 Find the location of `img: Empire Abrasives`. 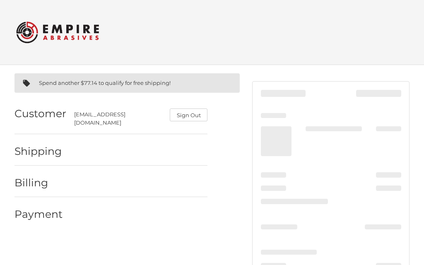

img: Empire Abrasives is located at coordinates (58, 32).